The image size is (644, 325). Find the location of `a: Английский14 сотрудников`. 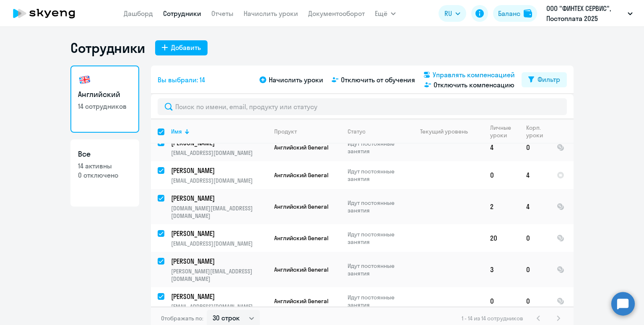

a: Английский14 сотрудников is located at coordinates (105, 99).